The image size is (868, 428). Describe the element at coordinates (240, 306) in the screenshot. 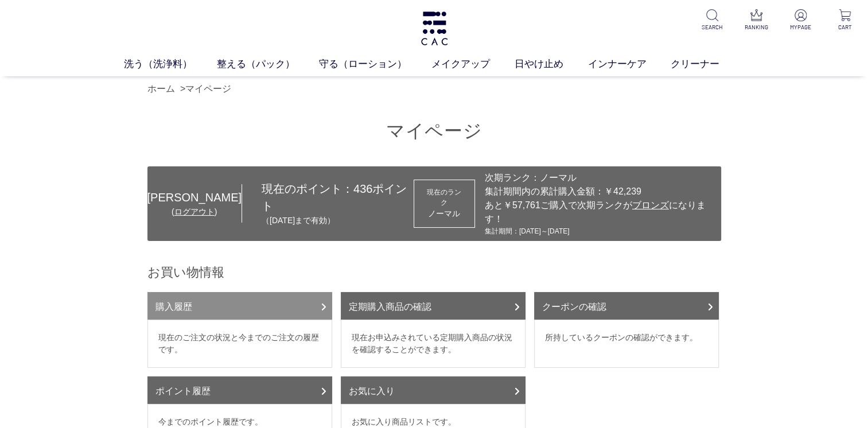

I see `a: 購入履歴` at that location.